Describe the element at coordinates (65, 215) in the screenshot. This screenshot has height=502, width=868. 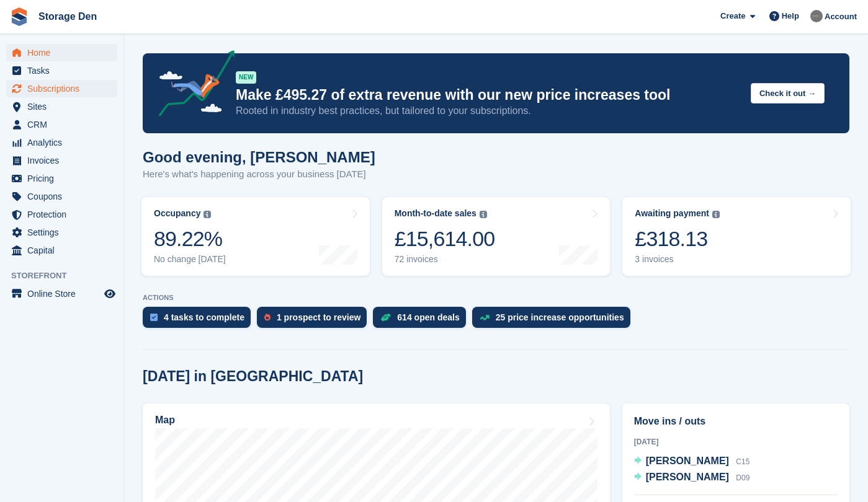
I see `span: Protection` at that location.